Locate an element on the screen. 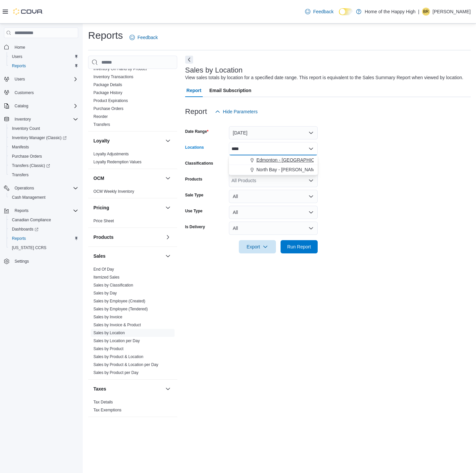  span: Canadian Compliance is located at coordinates (32, 220).